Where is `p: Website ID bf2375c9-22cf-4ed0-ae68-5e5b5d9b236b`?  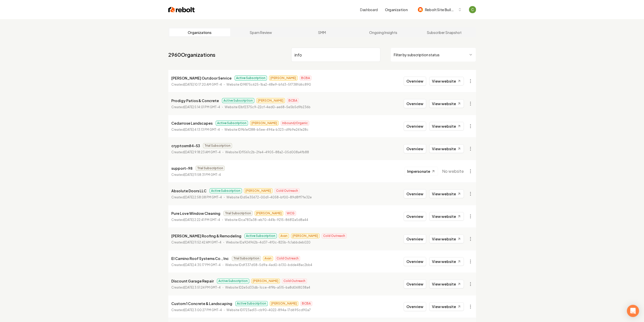
p: Website ID bf2375c9-22cf-4ed0-ae68-5e5b5d9b236b is located at coordinates (268, 107).